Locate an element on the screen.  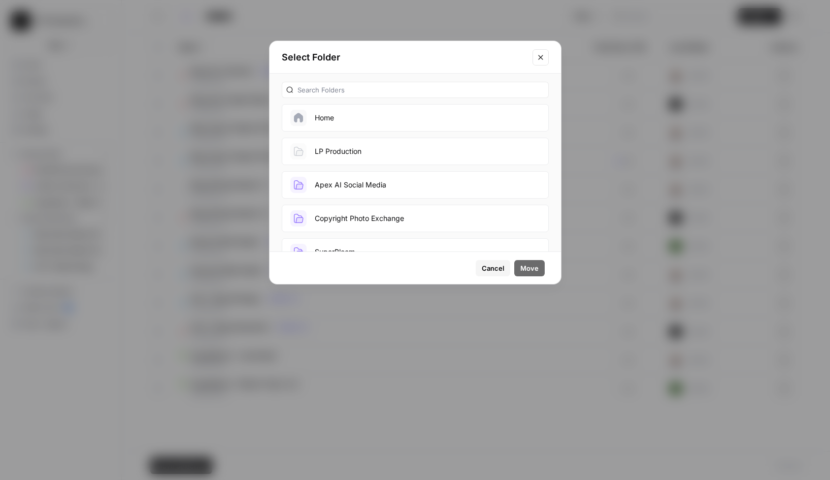
button: Home is located at coordinates (415, 118).